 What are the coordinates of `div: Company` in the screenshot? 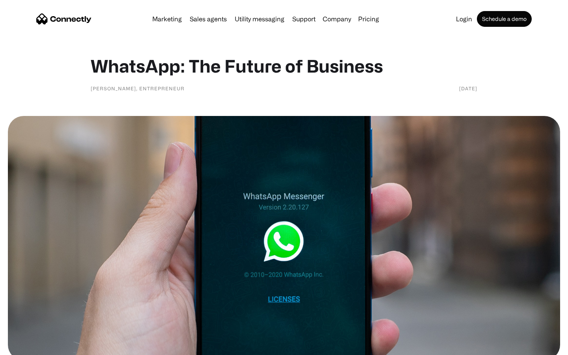 It's located at (337, 19).